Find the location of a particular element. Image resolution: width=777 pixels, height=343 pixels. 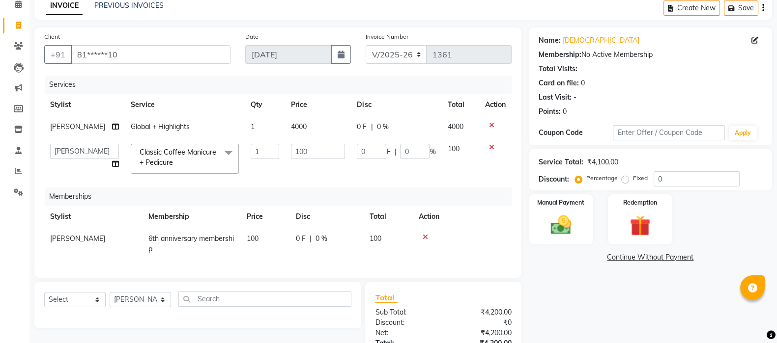

div: Total Visits: is located at coordinates (558, 69).